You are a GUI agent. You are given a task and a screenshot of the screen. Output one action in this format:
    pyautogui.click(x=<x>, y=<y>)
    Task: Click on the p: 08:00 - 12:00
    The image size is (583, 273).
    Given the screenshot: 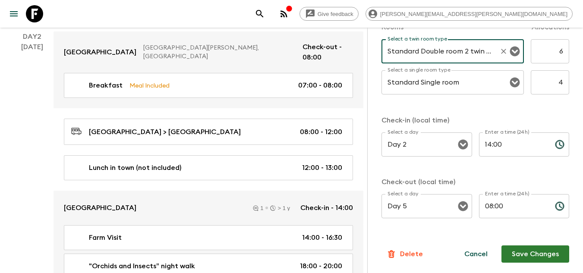 What is the action you would take?
    pyautogui.click(x=321, y=132)
    